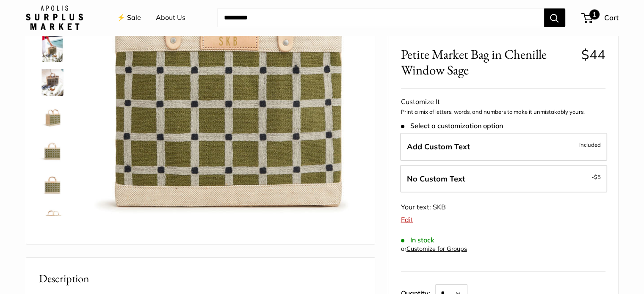 The height and width of the screenshot is (294, 644). I want to click on span: Add Custom Text, so click(438, 146).